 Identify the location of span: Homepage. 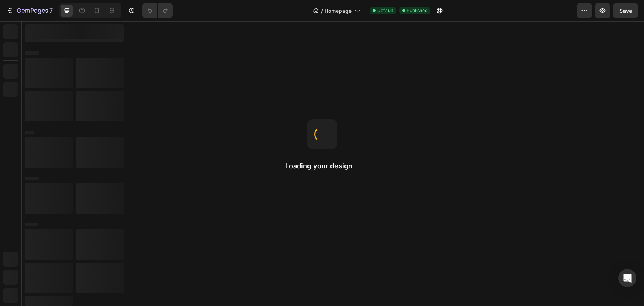
(338, 11).